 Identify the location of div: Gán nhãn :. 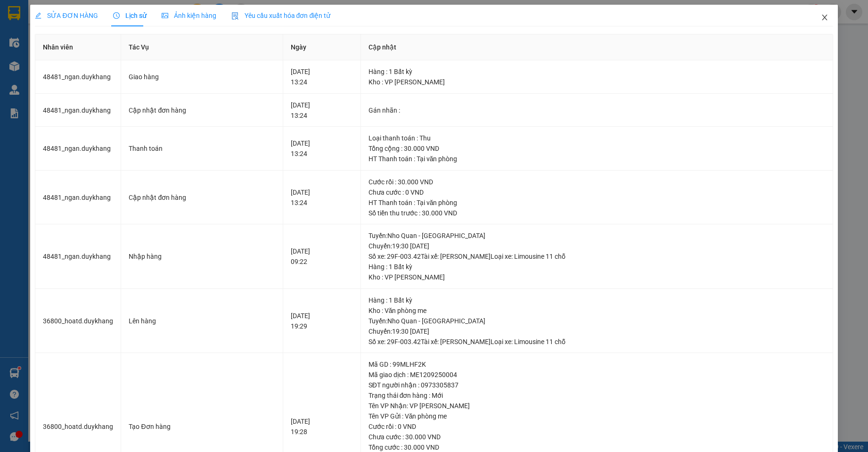
(597, 110).